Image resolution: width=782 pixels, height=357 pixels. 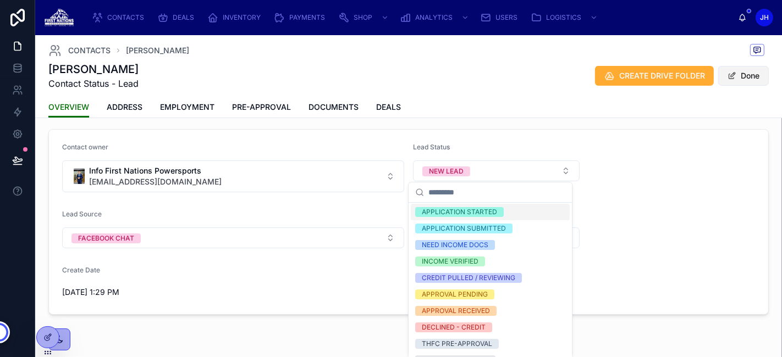 What do you see at coordinates (456, 311) in the screenshot?
I see `div: APPROVAL RECEIVED` at bounding box center [456, 311].